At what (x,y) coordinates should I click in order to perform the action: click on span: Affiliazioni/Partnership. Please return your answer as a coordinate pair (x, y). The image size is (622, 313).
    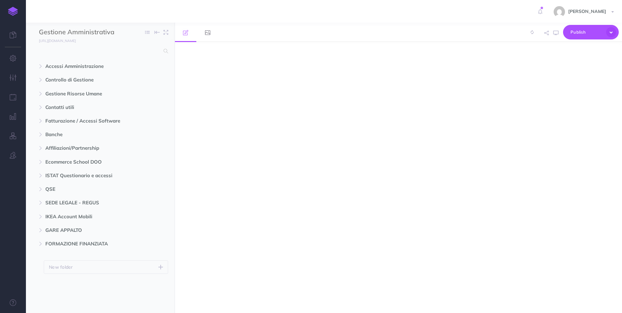
    Looking at the image, I should click on (86, 148).